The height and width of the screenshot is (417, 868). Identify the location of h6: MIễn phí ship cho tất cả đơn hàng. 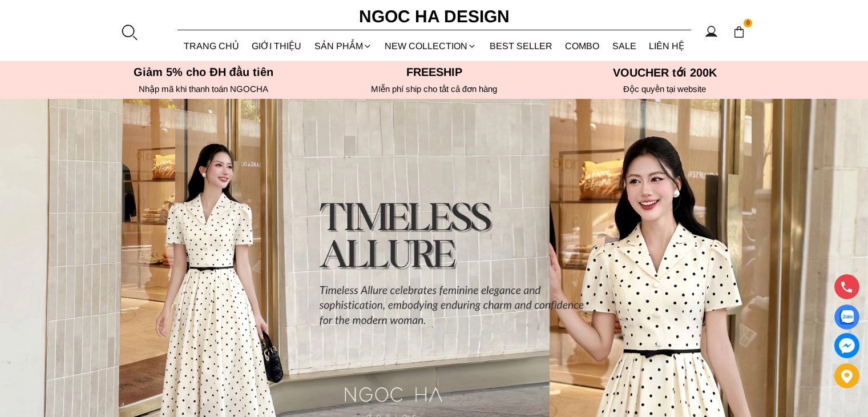
(434, 89).